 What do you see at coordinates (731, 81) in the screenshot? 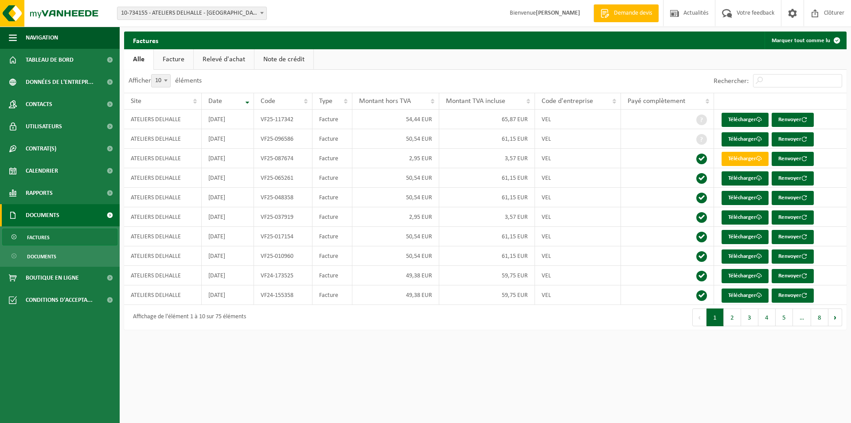
I see `label: Rechercher:` at bounding box center [731, 81].